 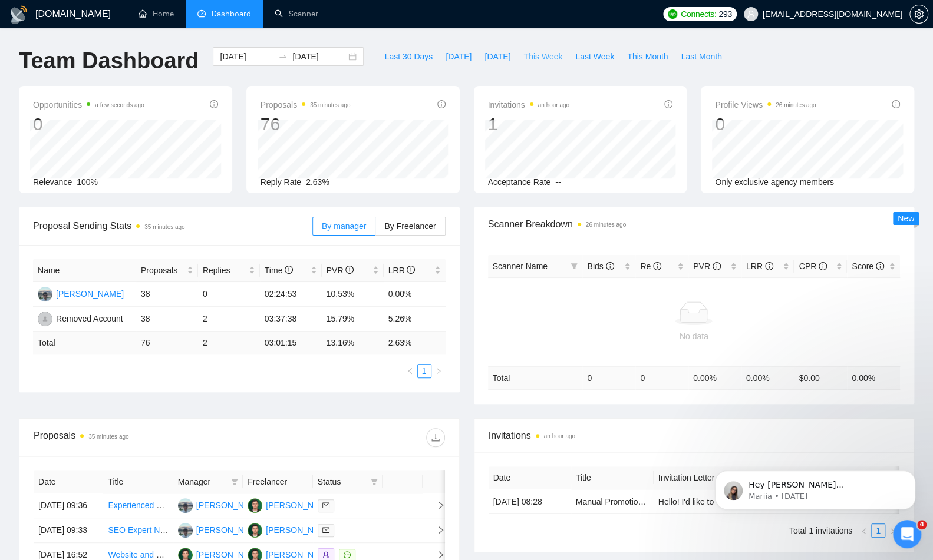 I want to click on input: Start date, so click(x=246, y=56).